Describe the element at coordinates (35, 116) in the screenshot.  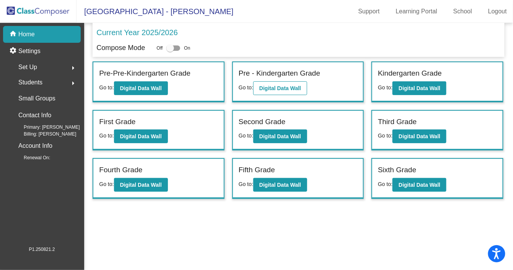
I see `p: Contact Info` at that location.